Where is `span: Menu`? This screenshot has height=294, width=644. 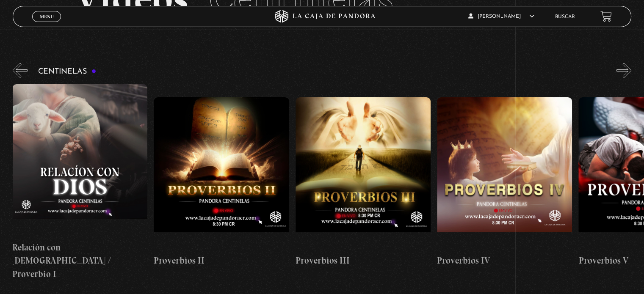
span: Menu is located at coordinates (47, 17).